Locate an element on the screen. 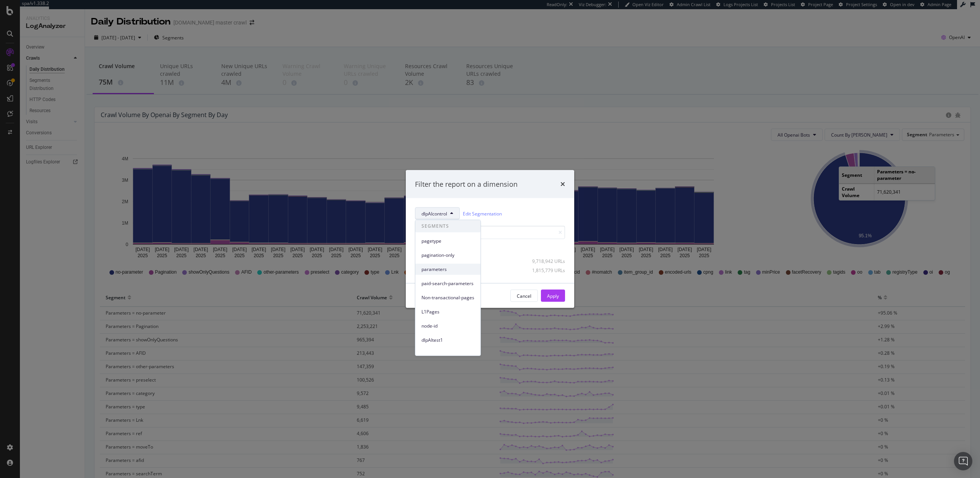 This screenshot has height=478, width=980. span: pagination-only is located at coordinates (448, 255).